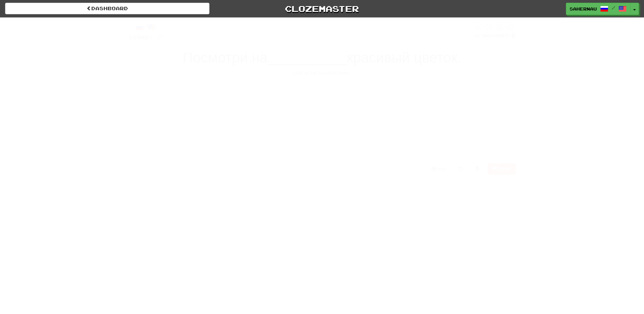 This screenshot has height=314, width=644. What do you see at coordinates (404, 57) in the screenshot?
I see `span: красивый цветок.` at bounding box center [404, 57].